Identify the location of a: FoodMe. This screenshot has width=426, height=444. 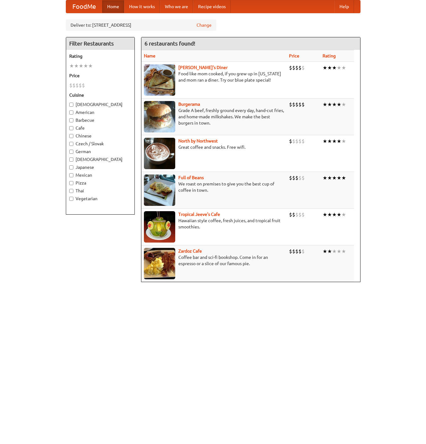
(84, 7).